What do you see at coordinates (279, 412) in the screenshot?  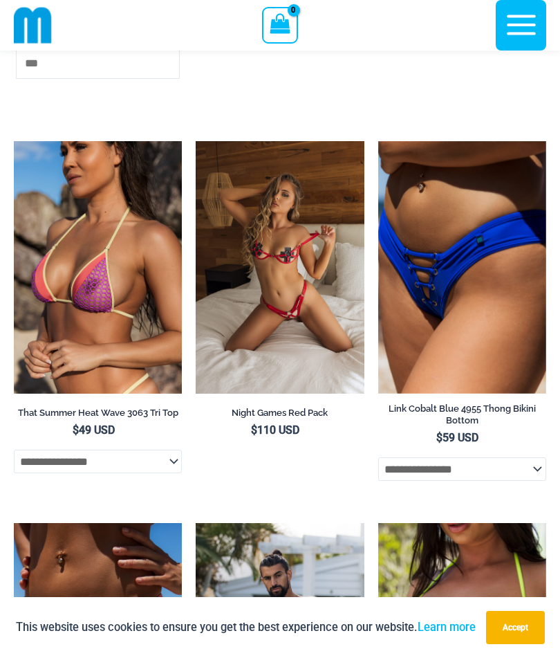 I see `h2: Night Games Red Pack` at bounding box center [279, 412].